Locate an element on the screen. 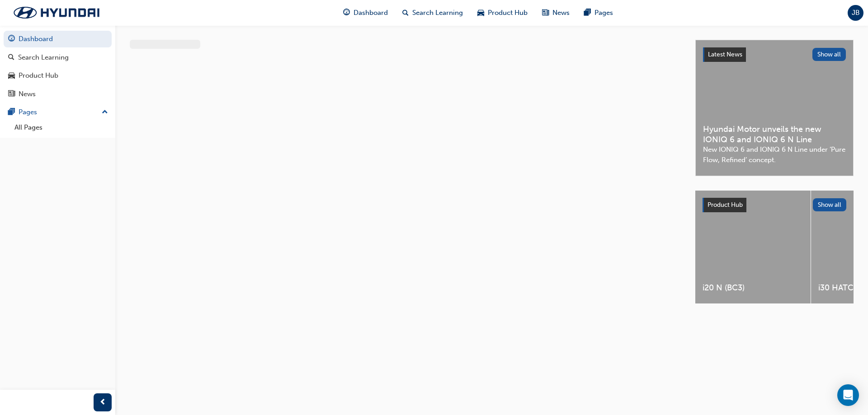  a: Latest NewsShow allHyundai Motor unveils the new IONIQ 6 and IONIQ 6 N LineNew IONIQ 6 and IONIQ ... is located at coordinates (775, 108).